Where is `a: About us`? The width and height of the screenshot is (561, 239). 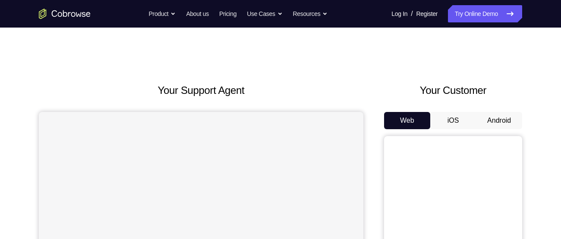
a: About us is located at coordinates (197, 14).